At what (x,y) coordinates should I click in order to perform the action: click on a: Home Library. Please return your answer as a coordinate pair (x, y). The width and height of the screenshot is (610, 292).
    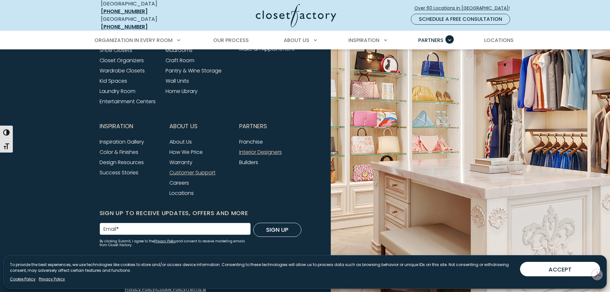
    Looking at the image, I should click on (182, 91).